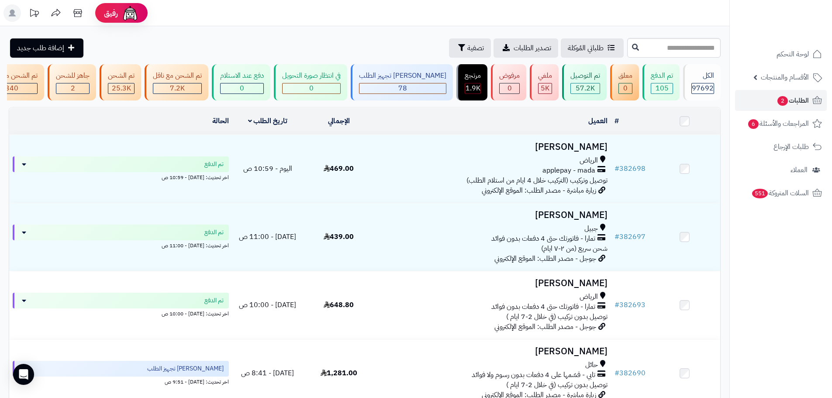 This screenshot has width=832, height=398. Describe the element at coordinates (781, 170) in the screenshot. I see `a: العملاء` at that location.